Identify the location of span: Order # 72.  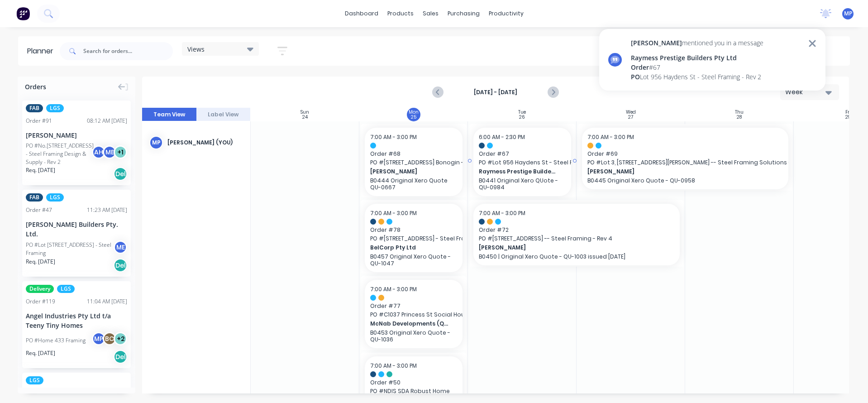
(577, 230).